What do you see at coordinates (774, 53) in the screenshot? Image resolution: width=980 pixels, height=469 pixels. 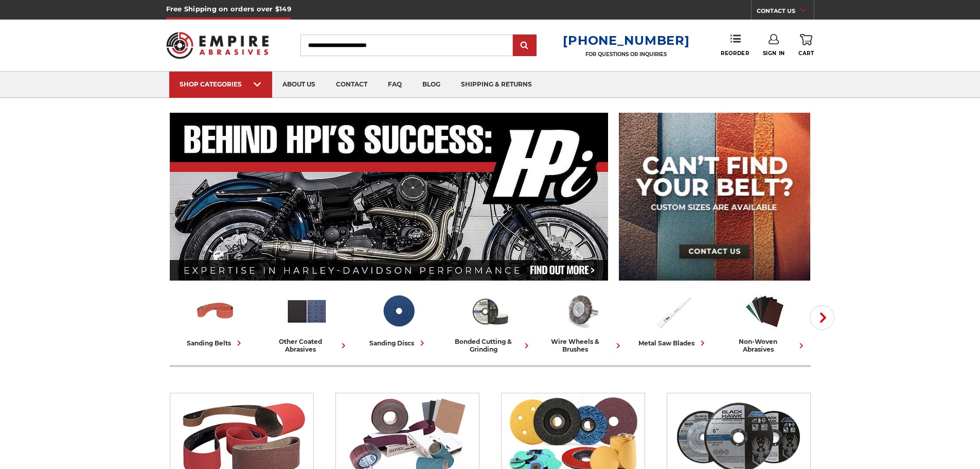 I see `span: Sign In` at bounding box center [774, 53].